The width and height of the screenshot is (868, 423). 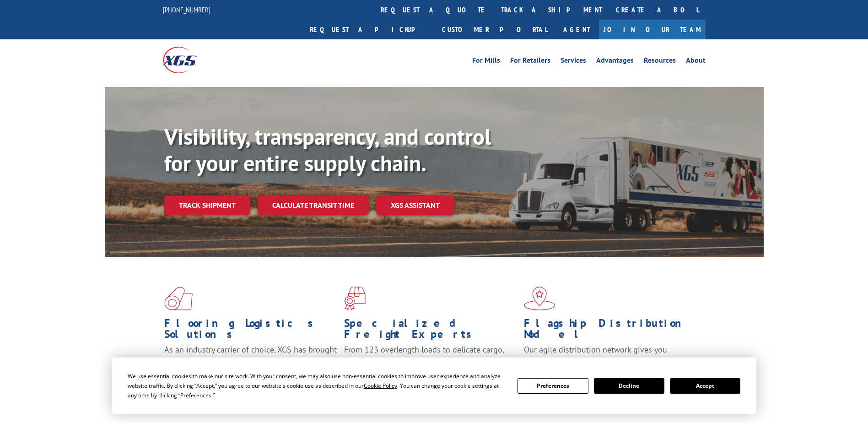 I want to click on a: For Retailers, so click(x=530, y=62).